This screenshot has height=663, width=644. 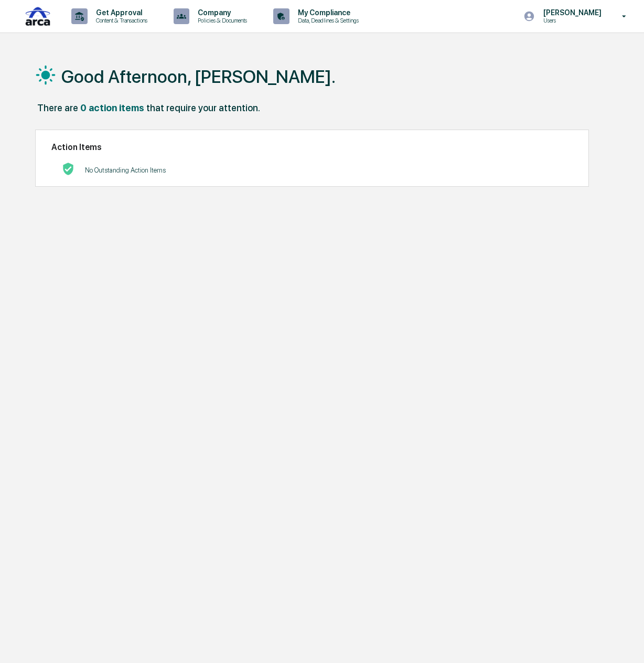 What do you see at coordinates (68, 169) in the screenshot?
I see `img: No Actions logo` at bounding box center [68, 169].